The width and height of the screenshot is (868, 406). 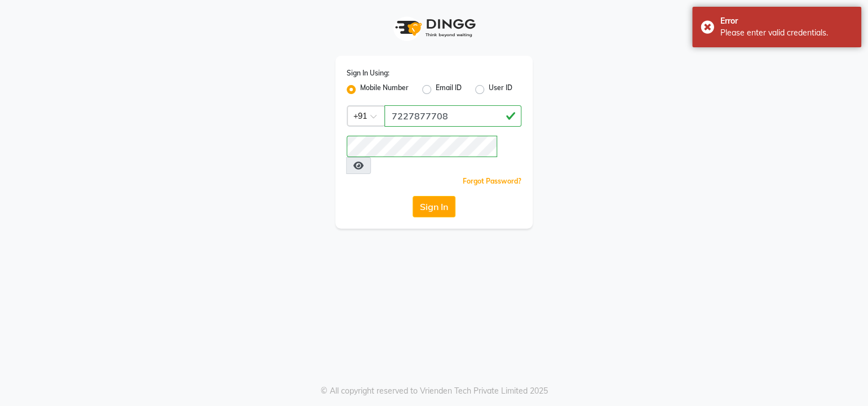 What do you see at coordinates (501, 89) in the screenshot?
I see `label: User ID` at bounding box center [501, 89].